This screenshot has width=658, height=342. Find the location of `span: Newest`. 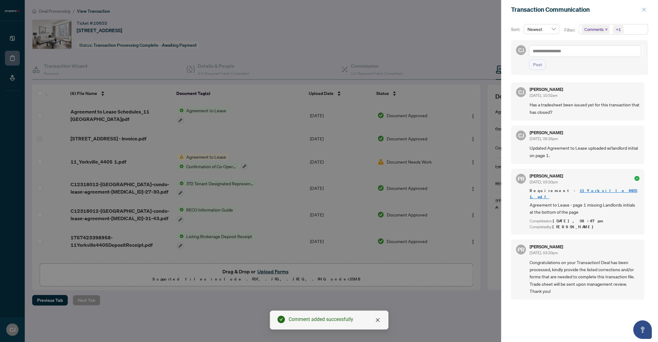

span: Newest is located at coordinates (542, 29).